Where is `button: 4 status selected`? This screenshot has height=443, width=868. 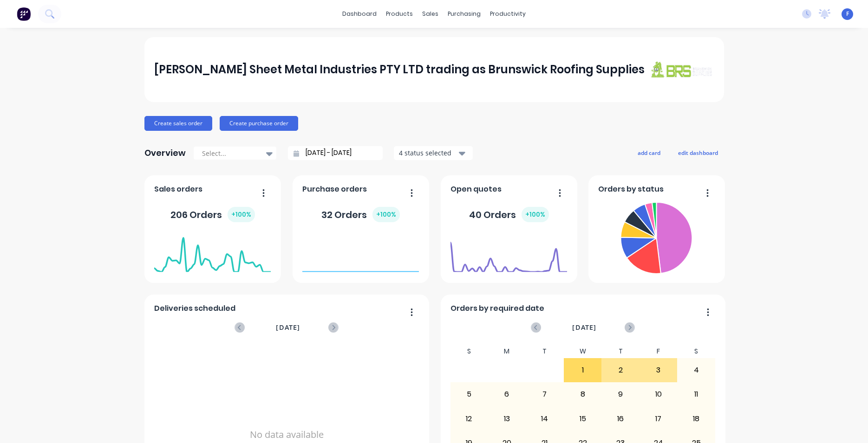
button: 4 status selected is located at coordinates (434, 153).